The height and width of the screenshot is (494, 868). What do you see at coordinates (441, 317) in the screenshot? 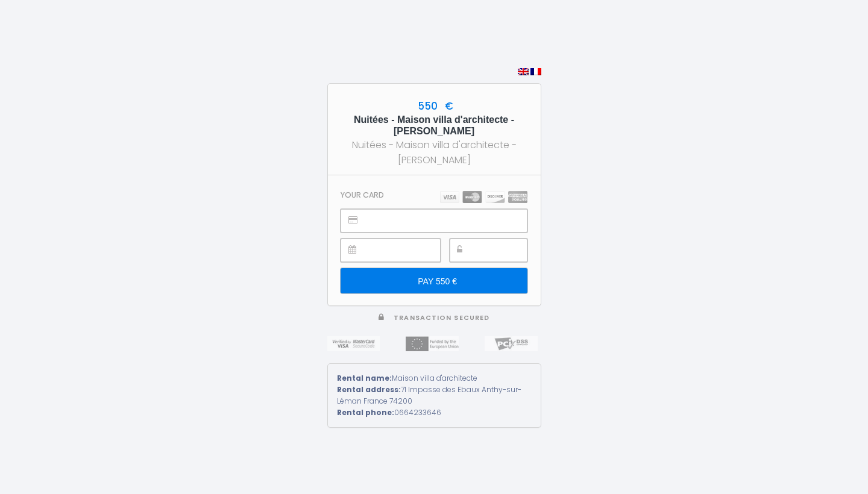
I see `span: Transaction secured` at bounding box center [441, 317].